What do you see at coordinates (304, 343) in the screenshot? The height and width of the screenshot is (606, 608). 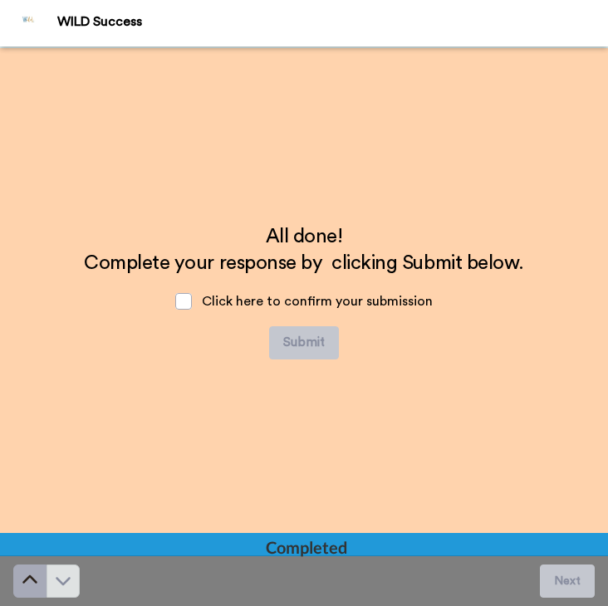 I see `button: Submit` at bounding box center [304, 343].